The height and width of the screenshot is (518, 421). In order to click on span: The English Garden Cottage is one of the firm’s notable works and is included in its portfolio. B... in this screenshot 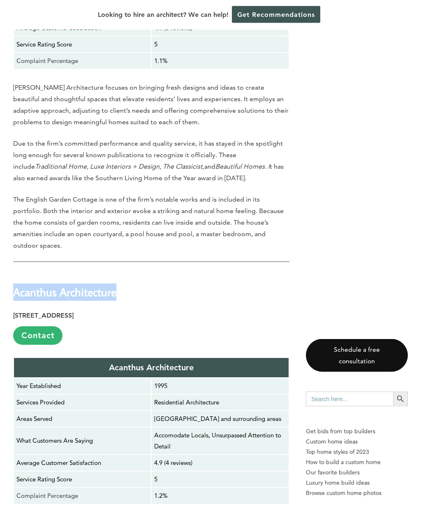, I will do `click(149, 223)`.